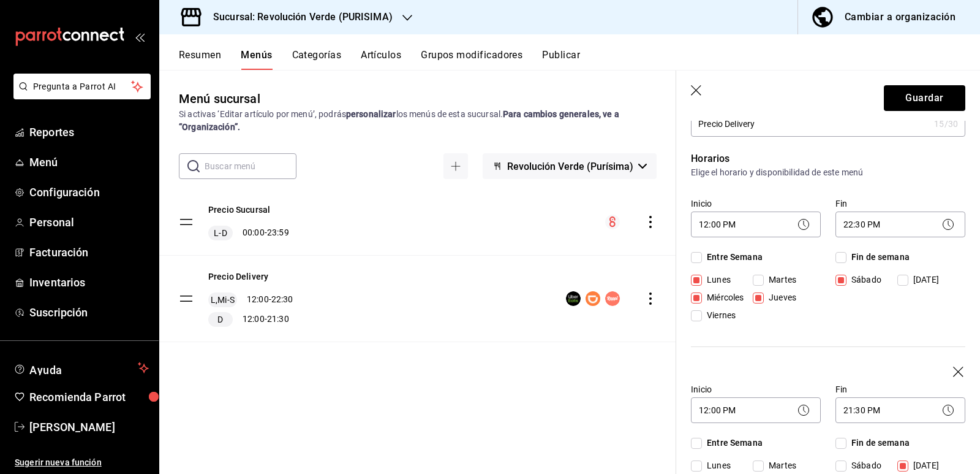 The image size is (980, 474). What do you see at coordinates (89, 162) in the screenshot?
I see `span: Menú` at bounding box center [89, 162].